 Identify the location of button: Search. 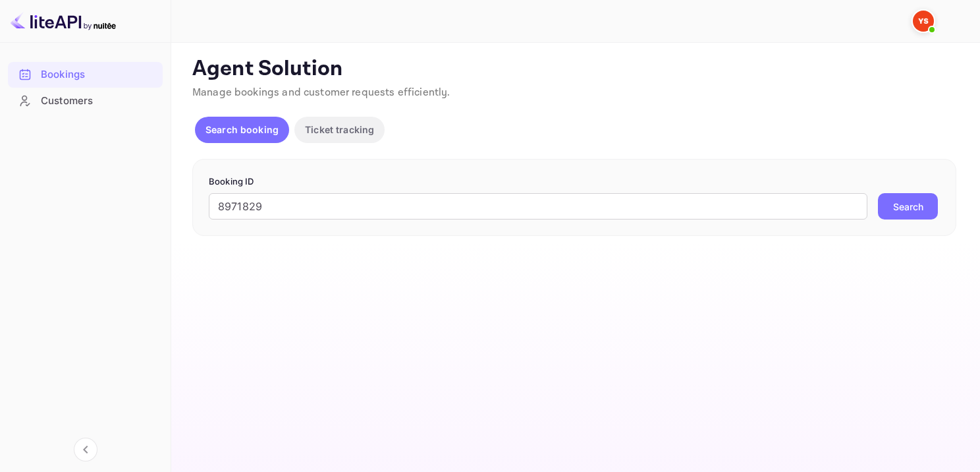
(908, 206).